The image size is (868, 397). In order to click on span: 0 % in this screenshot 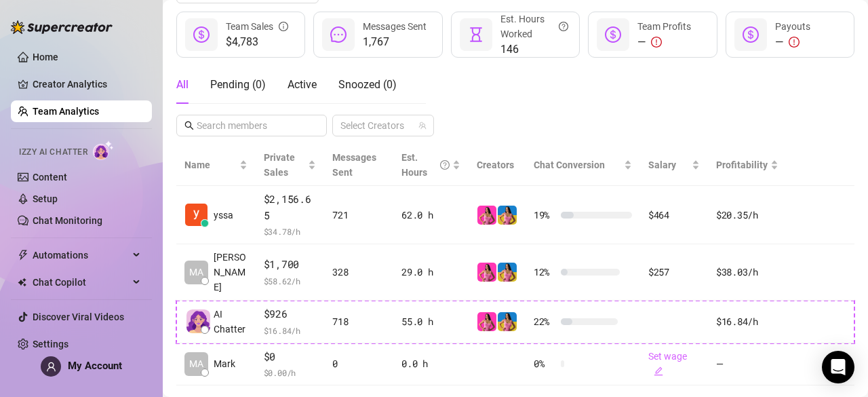, I will do `click(545, 364)`.